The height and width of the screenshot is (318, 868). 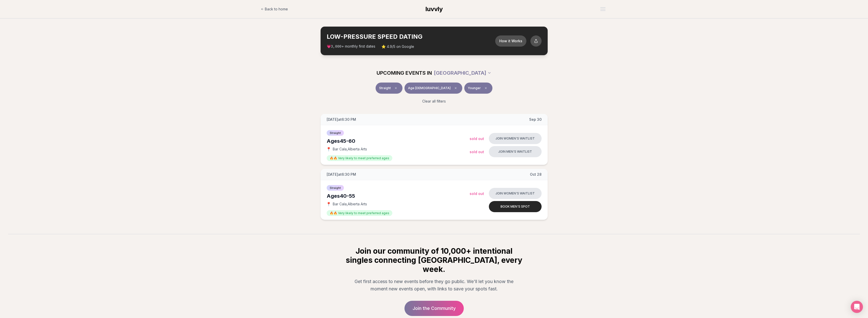 I want to click on span: Clear age, so click(x=456, y=88).